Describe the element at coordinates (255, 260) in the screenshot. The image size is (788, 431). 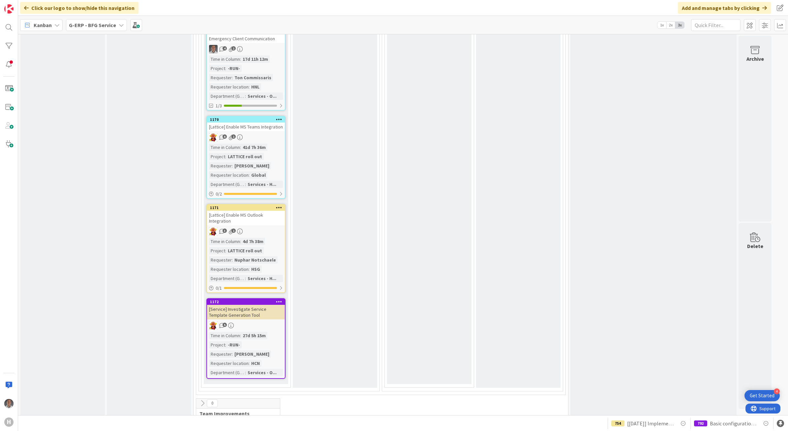
I see `div: Nuphar Notschaele` at that location.